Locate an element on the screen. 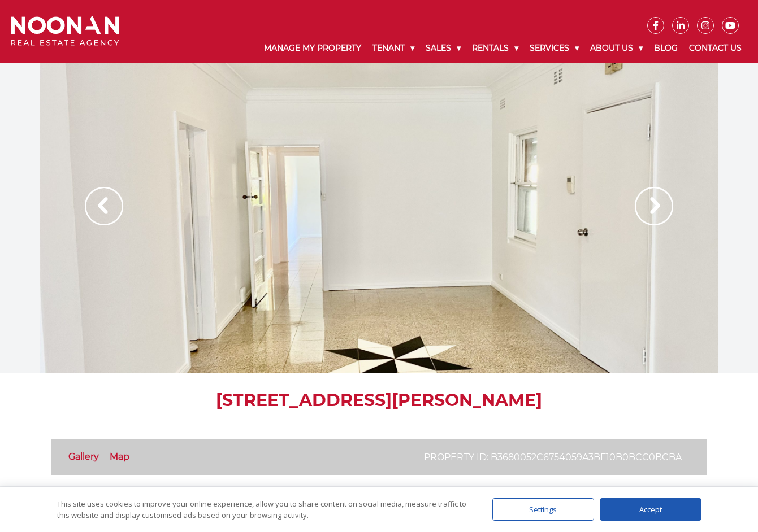  a: Tenant is located at coordinates (394, 48).